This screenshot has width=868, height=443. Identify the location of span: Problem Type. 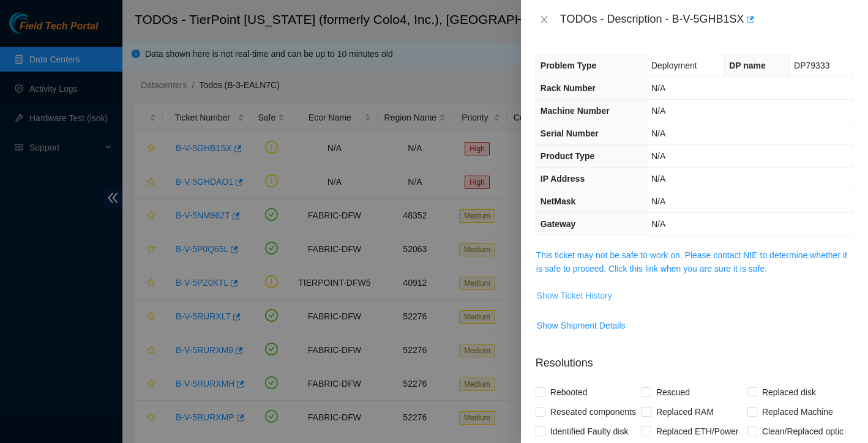
(569, 66).